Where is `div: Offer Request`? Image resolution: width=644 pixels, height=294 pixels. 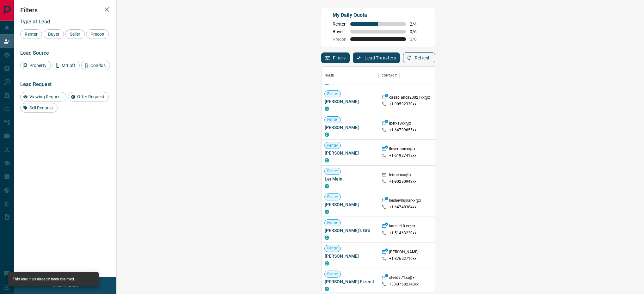
div: Offer Request is located at coordinates (88, 97).